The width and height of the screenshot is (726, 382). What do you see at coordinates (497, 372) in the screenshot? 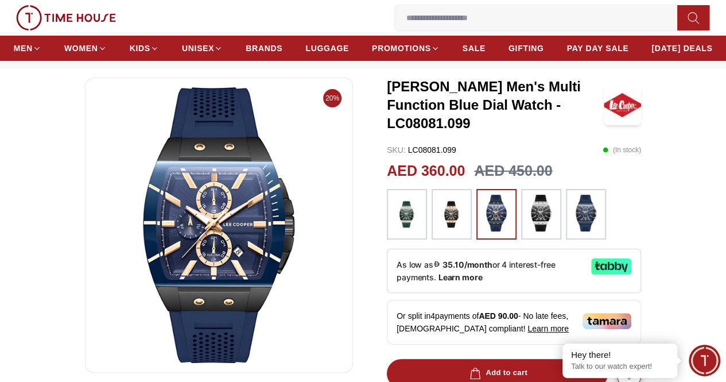
I see `div: Add to cart` at bounding box center [497, 372].